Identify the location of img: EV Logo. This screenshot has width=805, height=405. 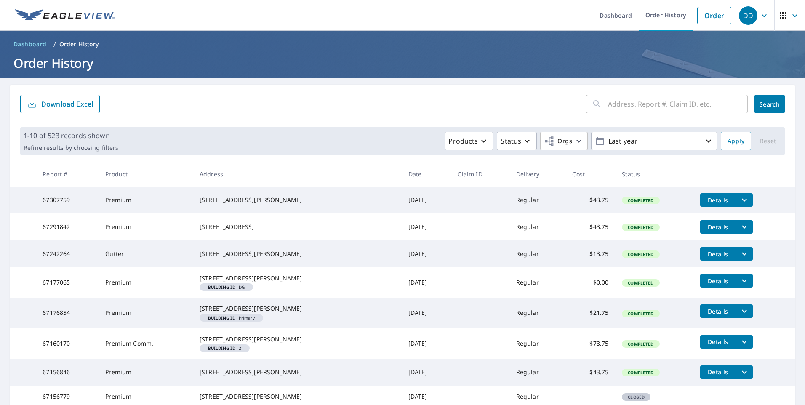
(65, 16).